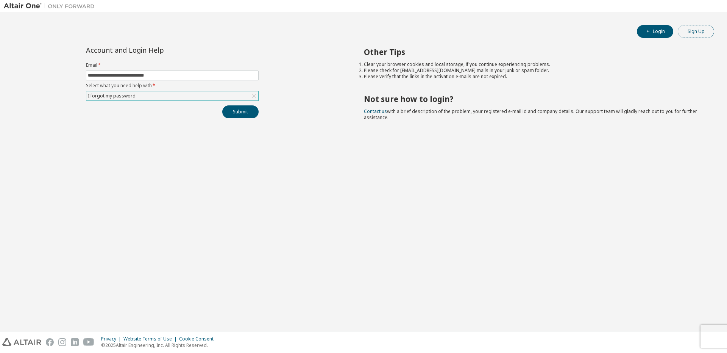 The width and height of the screenshot is (727, 353). I want to click on h2: Not sure how to login?, so click(533, 99).